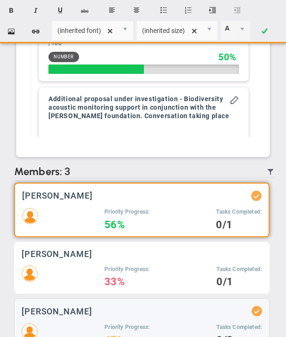  Describe the element at coordinates (60, 10) in the screenshot. I see `button: Underline` at that location.